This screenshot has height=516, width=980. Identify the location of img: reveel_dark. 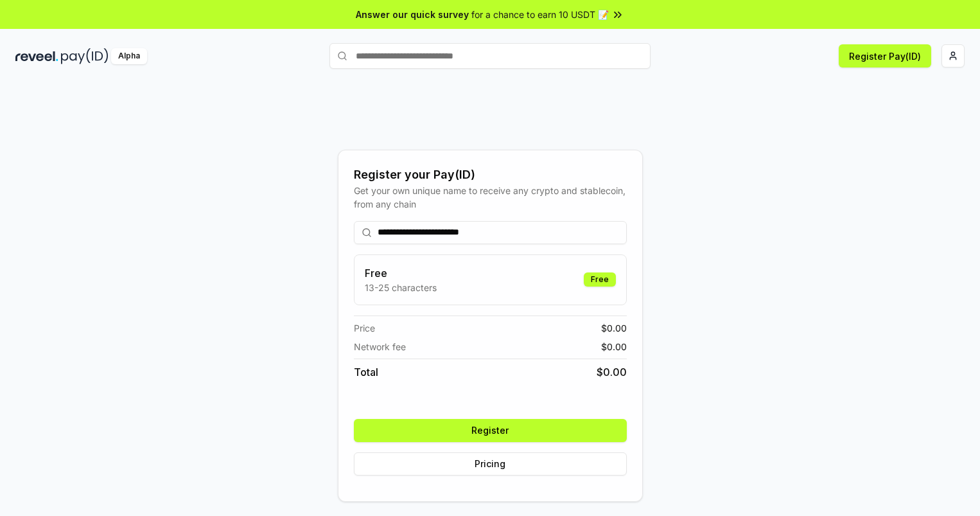
(36, 56).